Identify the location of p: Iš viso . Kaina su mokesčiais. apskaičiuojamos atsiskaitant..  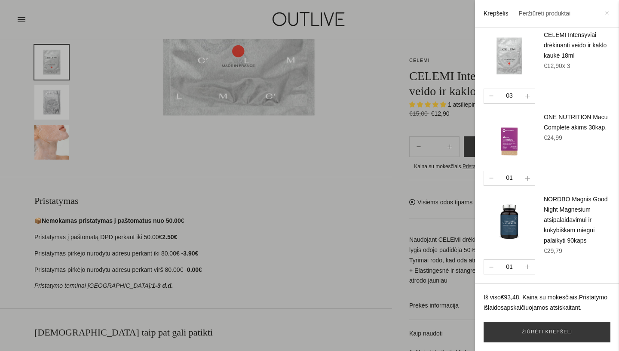
(547, 303).